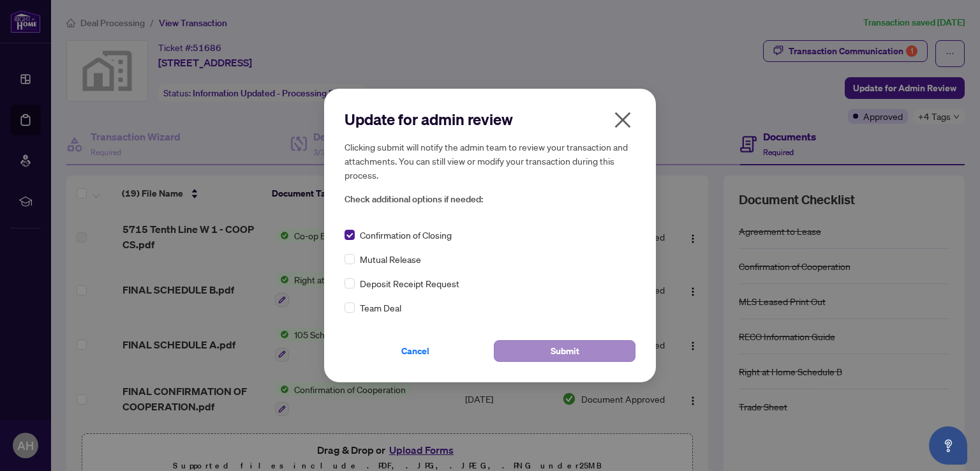 The height and width of the screenshot is (471, 980). I want to click on span: Confirmation of Closing, so click(406, 235).